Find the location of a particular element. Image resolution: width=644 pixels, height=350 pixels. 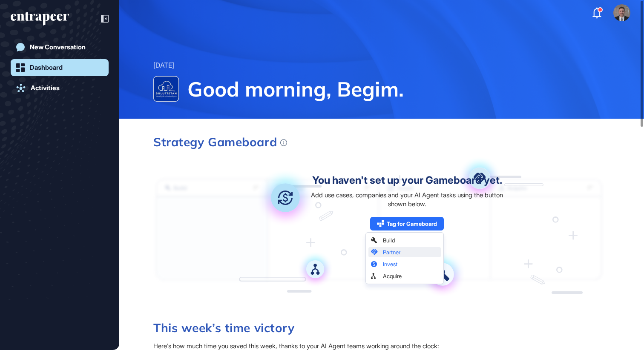

div: entrapeer-logo is located at coordinates (40, 19).